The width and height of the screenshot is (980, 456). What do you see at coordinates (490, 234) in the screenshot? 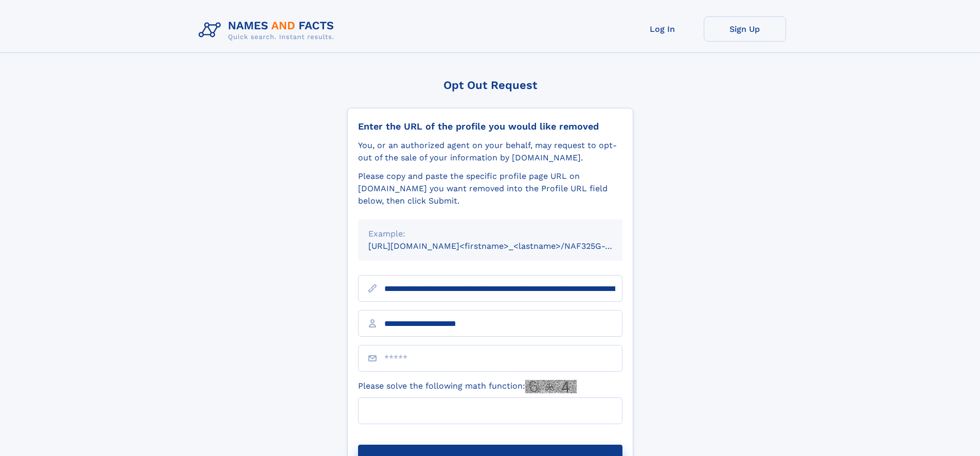
I see `div: Example:` at bounding box center [490, 234].